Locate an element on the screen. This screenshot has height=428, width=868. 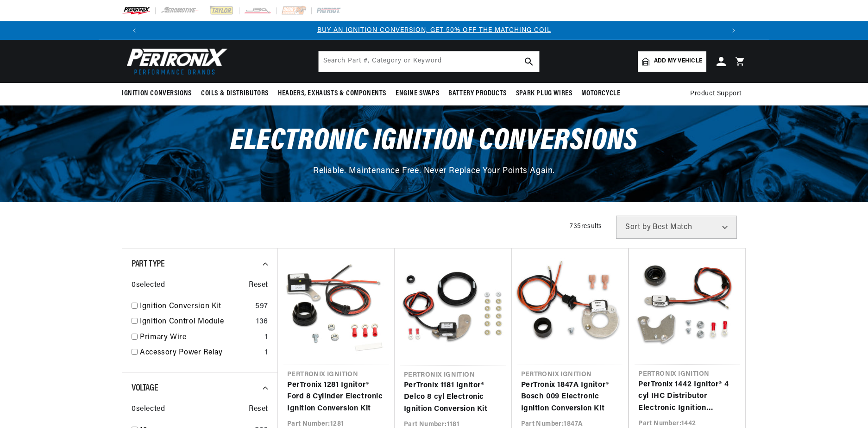
a: Ignition Conversion Kit is located at coordinates (195, 307).